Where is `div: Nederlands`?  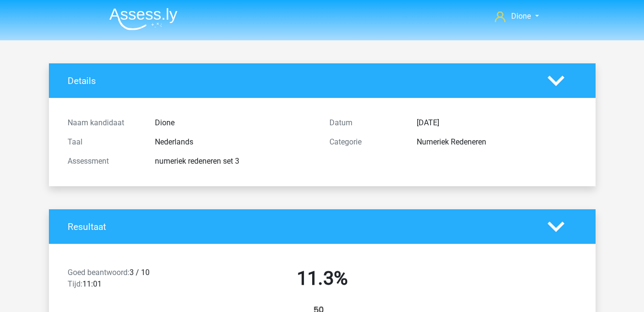 div: Nederlands is located at coordinates (235, 142).